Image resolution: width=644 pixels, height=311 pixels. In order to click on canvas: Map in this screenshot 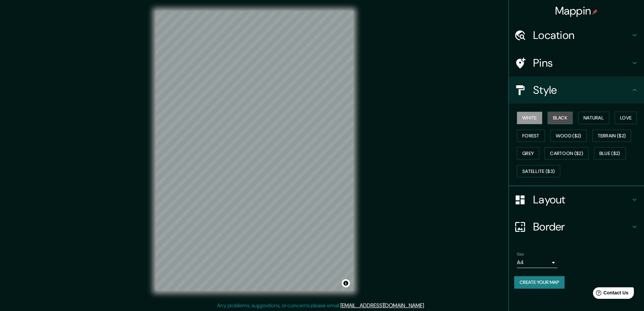, I will do `click(255, 150)`.